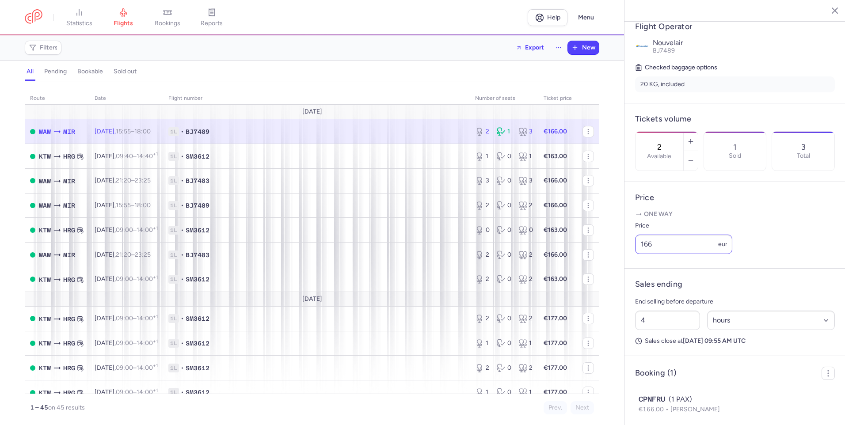  Describe the element at coordinates (198, 255) in the screenshot. I see `span: BJ7483` at that location.